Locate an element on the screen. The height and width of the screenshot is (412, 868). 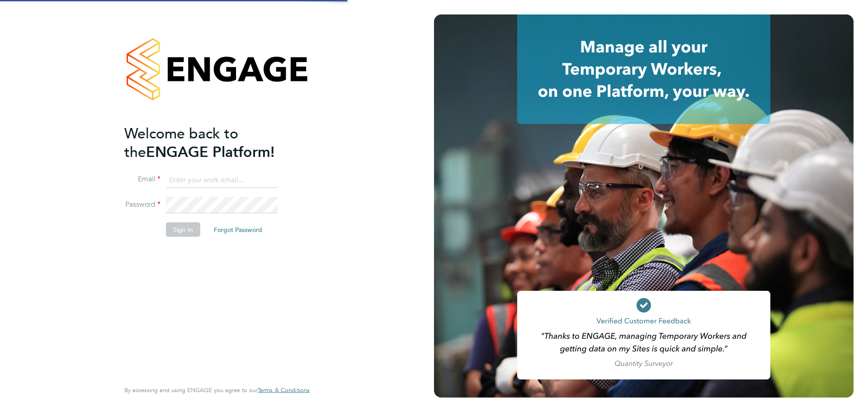
span: Welcome back to the is located at coordinates (181, 142).